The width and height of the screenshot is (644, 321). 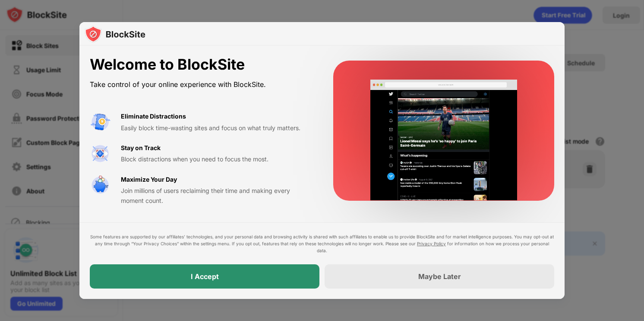 What do you see at coordinates (201, 64) in the screenshot?
I see `div: Welcome to BlockSite` at bounding box center [201, 64].